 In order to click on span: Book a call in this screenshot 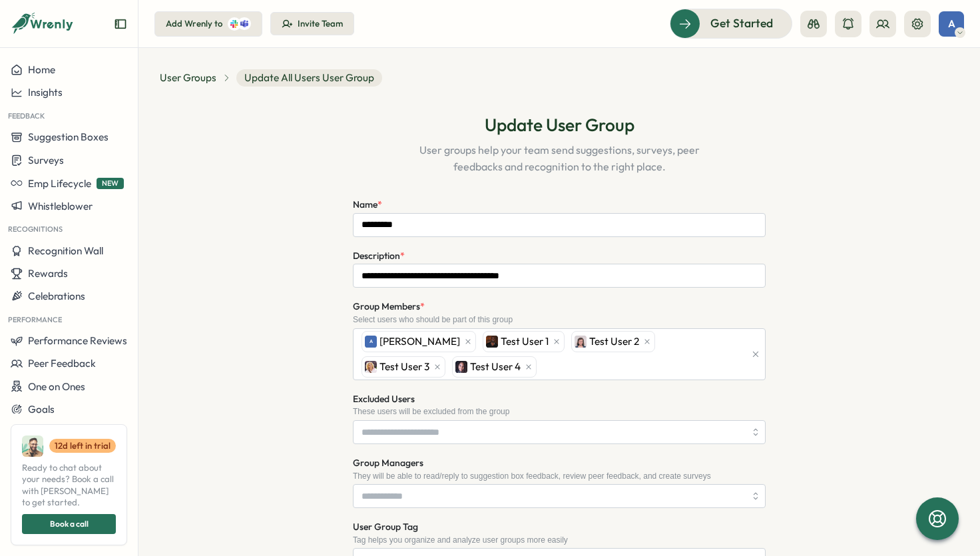, I will do `click(69, 524)`.